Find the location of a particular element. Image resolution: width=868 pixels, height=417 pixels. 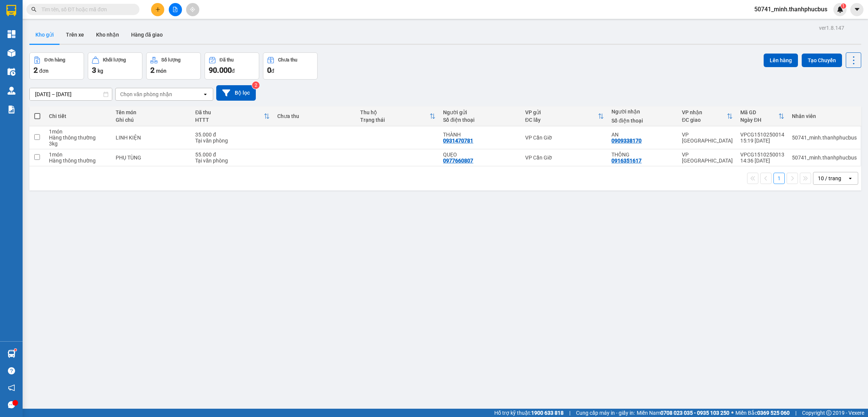

button: Kho gửi is located at coordinates (45, 35).